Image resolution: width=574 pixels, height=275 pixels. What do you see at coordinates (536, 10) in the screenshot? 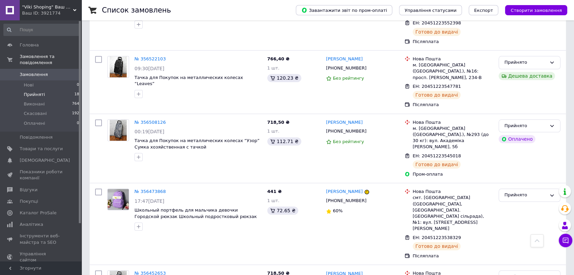
I see `span: Створити замовлення` at bounding box center [536, 10].